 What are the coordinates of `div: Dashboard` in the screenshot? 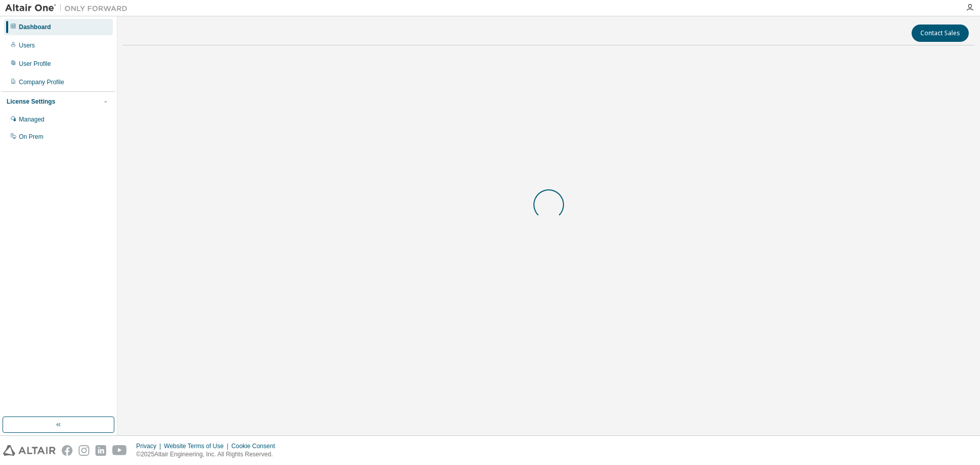 It's located at (35, 27).